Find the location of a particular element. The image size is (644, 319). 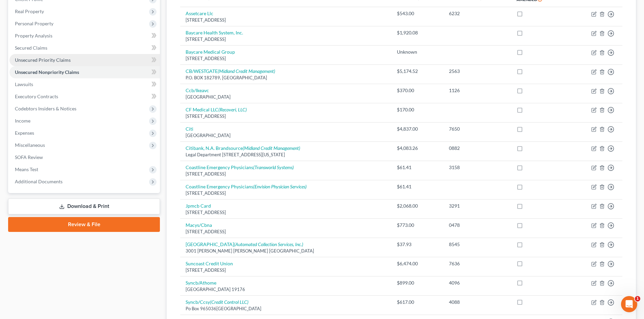

div: $370.00 is located at coordinates (418, 91).